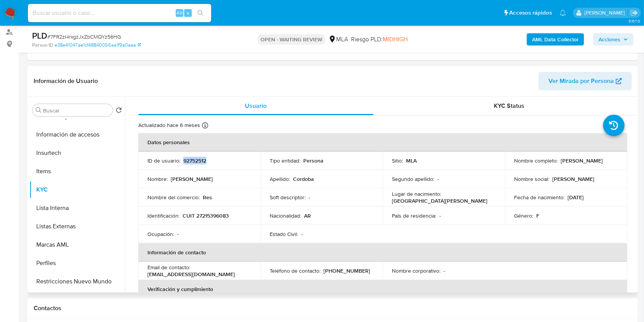 The image size is (644, 322). Describe the element at coordinates (333, 308) in the screenshot. I see `h1: Contactos` at that location.